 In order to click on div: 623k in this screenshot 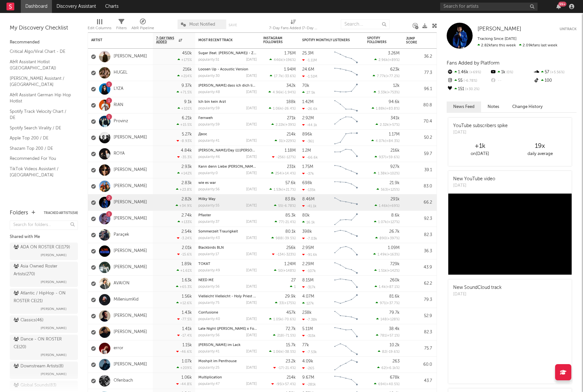, I will do `click(394, 70)`.